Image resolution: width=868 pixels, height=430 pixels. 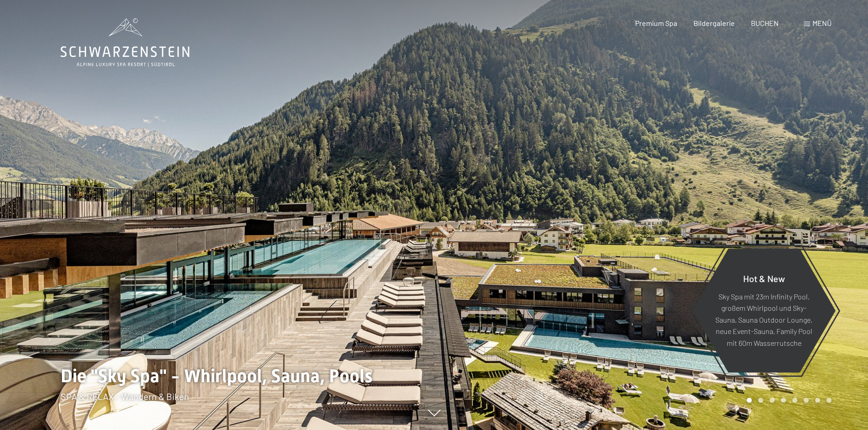 I want to click on div: Carousel Page 3, so click(x=771, y=400).